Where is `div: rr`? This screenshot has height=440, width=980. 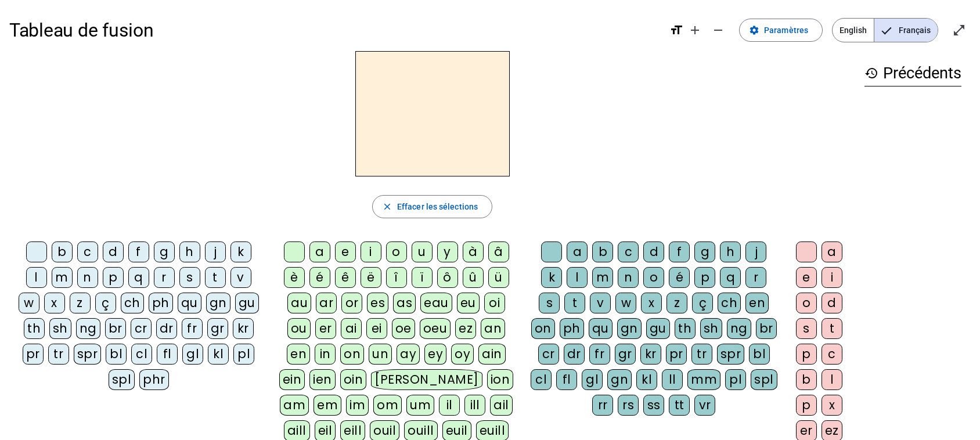 div: rr is located at coordinates (603, 405).